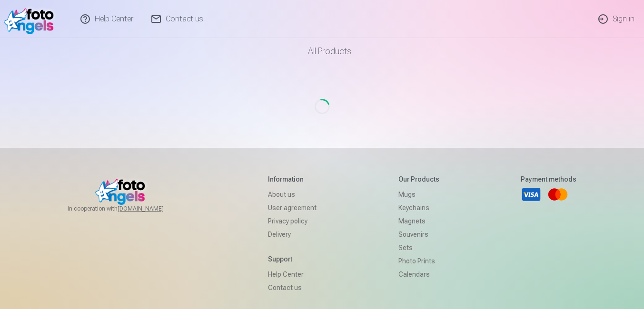 This screenshot has height=309, width=644. Describe the element at coordinates (31, 19) in the screenshot. I see `img: /v1` at that location.